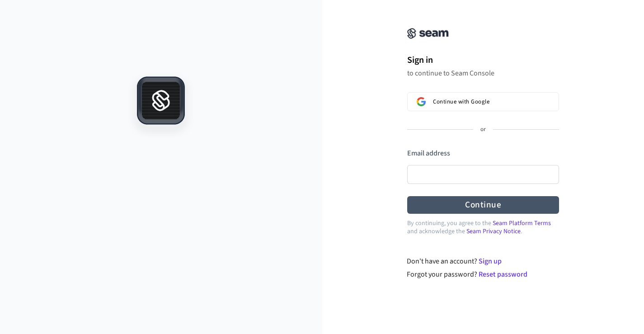 This screenshot has height=334, width=644. What do you see at coordinates (421, 102) in the screenshot?
I see `img: Sign in with Google` at bounding box center [421, 102].